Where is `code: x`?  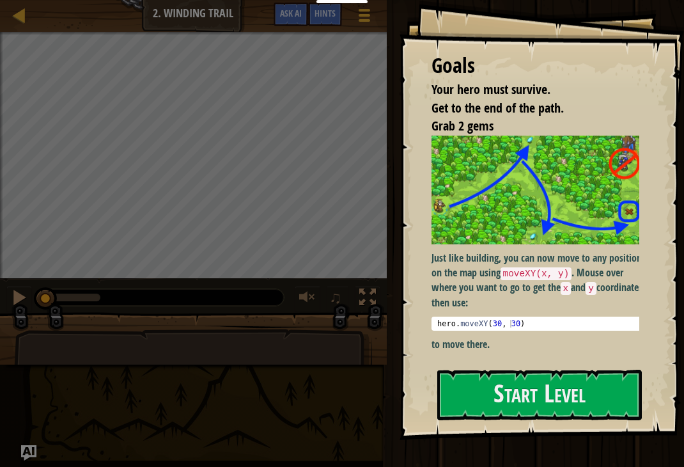 code: x is located at coordinates (566, 288).